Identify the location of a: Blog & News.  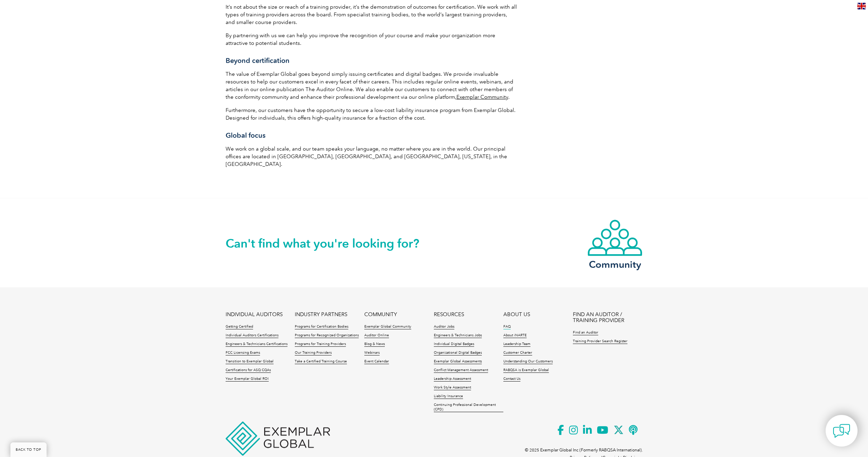
(374, 344).